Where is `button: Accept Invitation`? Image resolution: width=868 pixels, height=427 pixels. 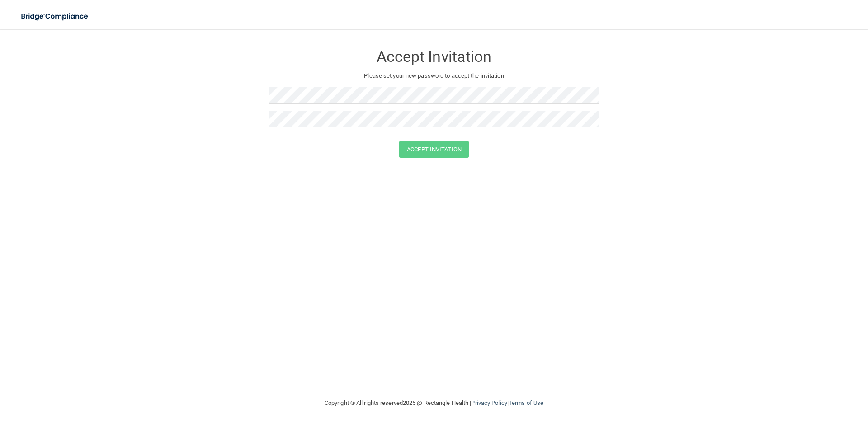 button: Accept Invitation is located at coordinates (434, 149).